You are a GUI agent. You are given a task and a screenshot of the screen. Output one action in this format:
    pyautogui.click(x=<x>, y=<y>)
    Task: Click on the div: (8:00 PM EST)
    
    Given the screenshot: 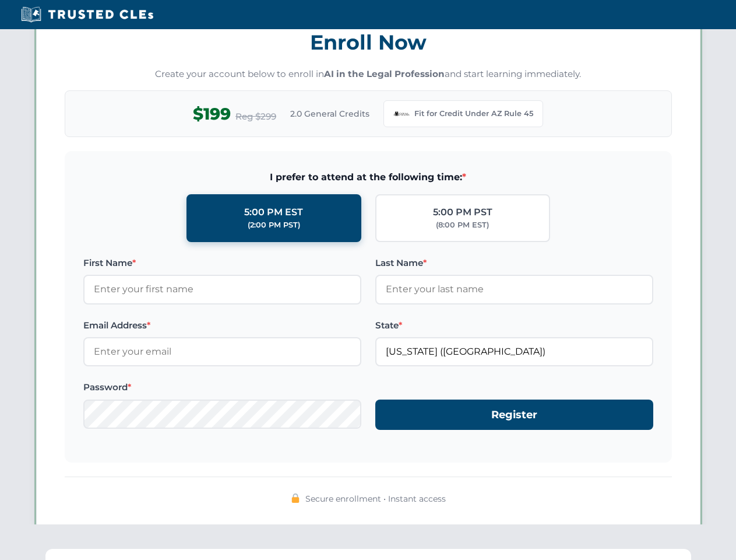 What is the action you would take?
    pyautogui.click(x=463, y=225)
    